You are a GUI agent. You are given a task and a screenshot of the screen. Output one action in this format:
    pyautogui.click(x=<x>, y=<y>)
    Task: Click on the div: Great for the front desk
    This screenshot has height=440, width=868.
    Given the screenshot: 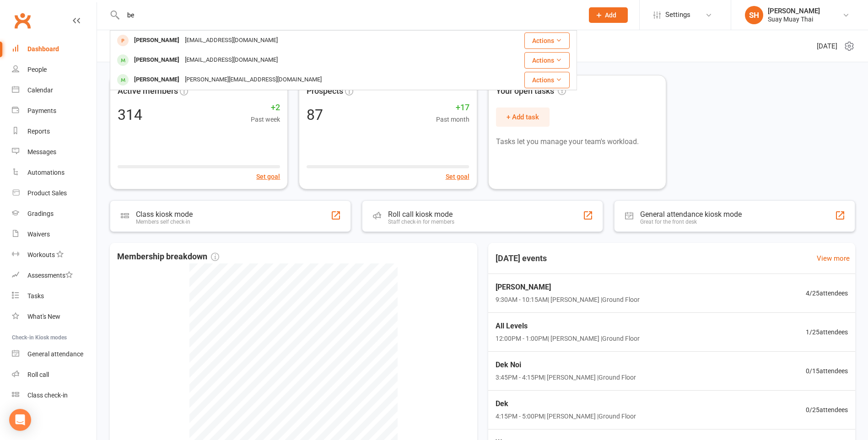 What is the action you would take?
    pyautogui.click(x=691, y=222)
    